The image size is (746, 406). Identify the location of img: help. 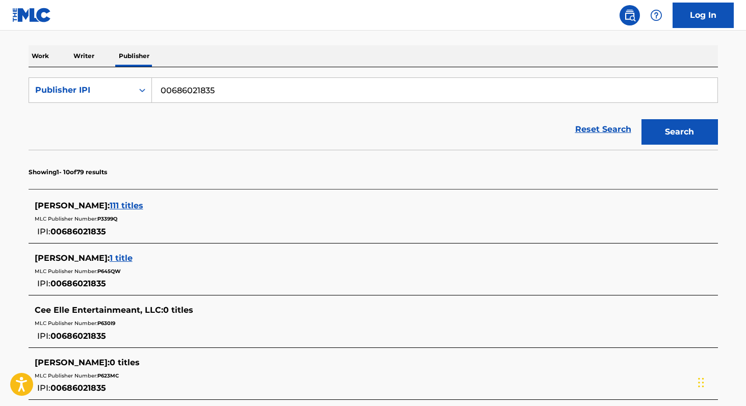
(656, 15).